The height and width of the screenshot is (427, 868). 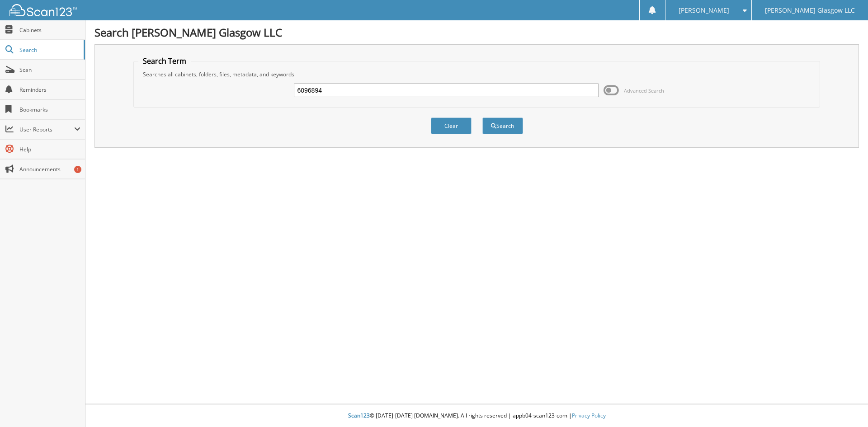 I want to click on span: Scan, so click(x=50, y=69).